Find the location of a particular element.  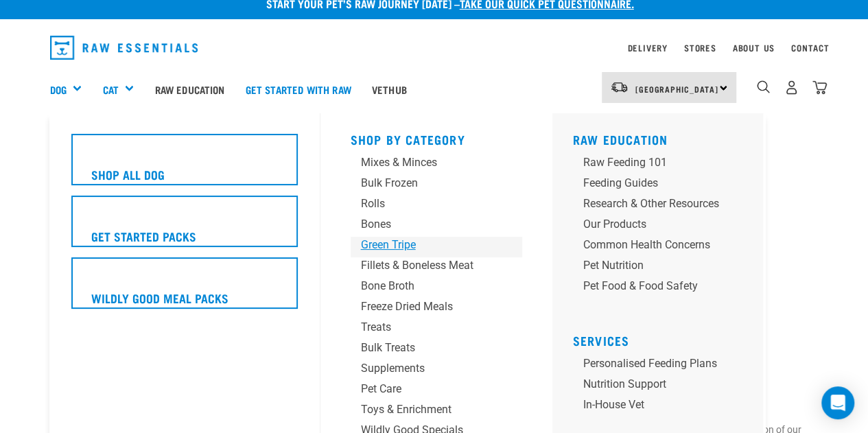

img: van-moving.png is located at coordinates (619, 88).